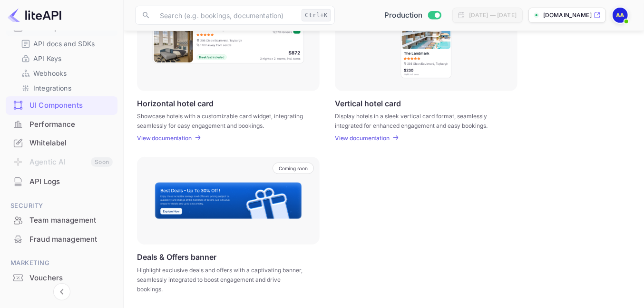  I want to click on button: Collapse navigation, so click(62, 291).